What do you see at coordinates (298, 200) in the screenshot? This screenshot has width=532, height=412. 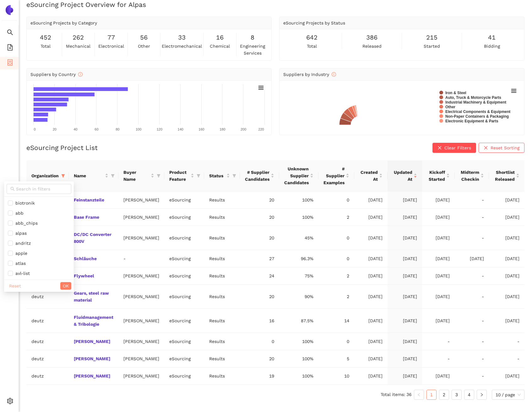 I see `td: 100%` at bounding box center [298, 200].